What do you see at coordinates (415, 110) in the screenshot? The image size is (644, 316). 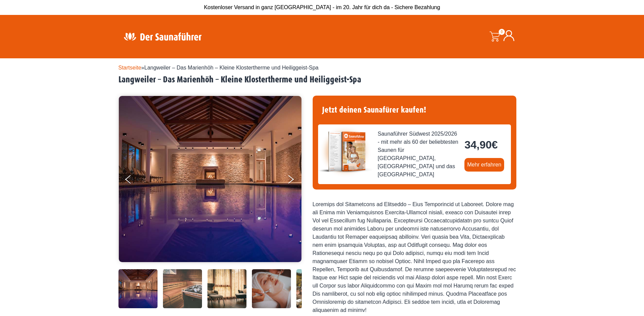 I see `h4: Jetzt deinen Saunafürer kaufen!` at bounding box center [415, 110].